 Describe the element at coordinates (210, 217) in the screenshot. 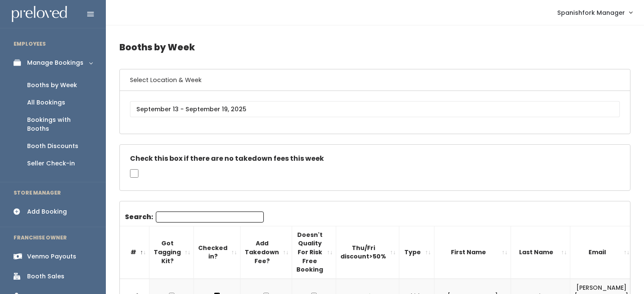

I see `input: Search:` at that location.